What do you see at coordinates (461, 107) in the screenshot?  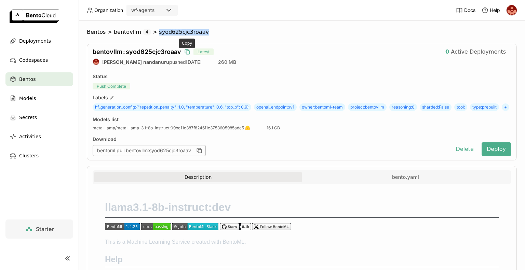 I see `span: tool :` at bounding box center [461, 107].